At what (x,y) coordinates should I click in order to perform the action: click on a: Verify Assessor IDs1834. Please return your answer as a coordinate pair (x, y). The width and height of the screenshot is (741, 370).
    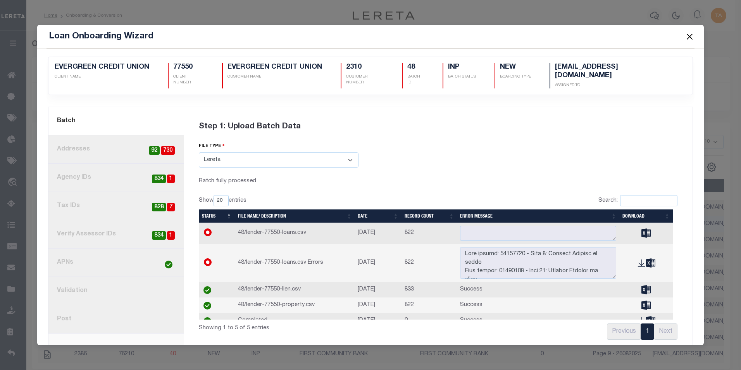
    Looking at the image, I should click on (116, 234).